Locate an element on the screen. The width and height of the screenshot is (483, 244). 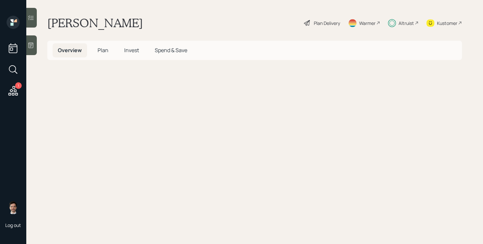
div: 1 is located at coordinates (18, 86).